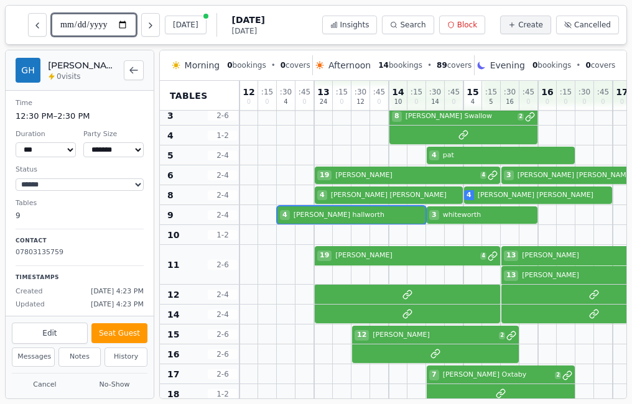  Describe the element at coordinates (170, 195) in the screenshot. I see `span: 8` at that location.